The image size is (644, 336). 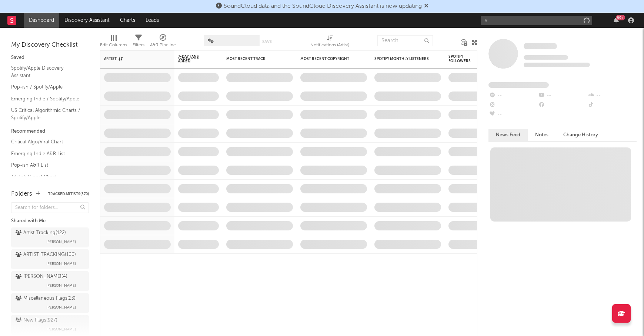 What do you see at coordinates (508, 135) in the screenshot?
I see `button: News Feed` at bounding box center [508, 135].